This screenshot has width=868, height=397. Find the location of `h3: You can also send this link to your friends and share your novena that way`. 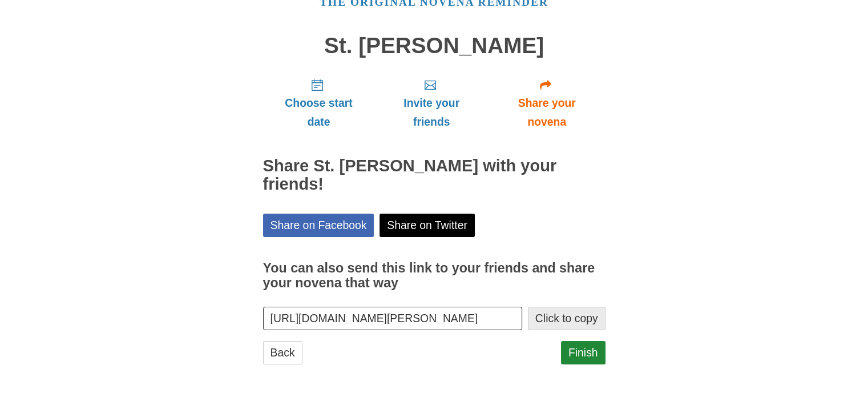

h3: You can also send this link to your friends and share your novena that way is located at coordinates (434, 275).